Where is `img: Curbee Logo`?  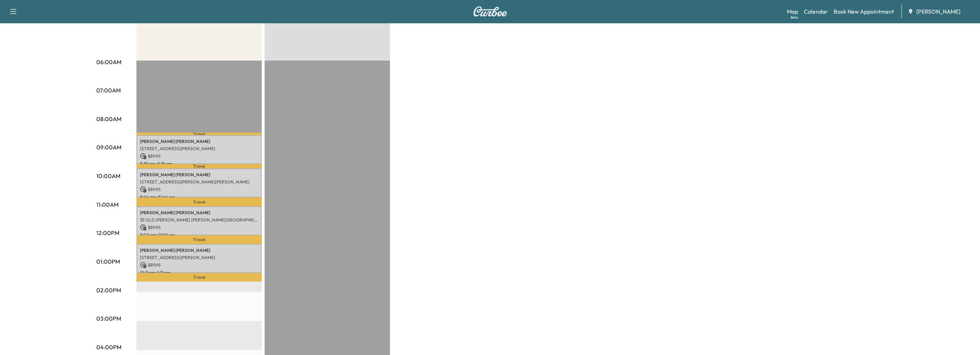
img: Curbee Logo is located at coordinates (490, 11).